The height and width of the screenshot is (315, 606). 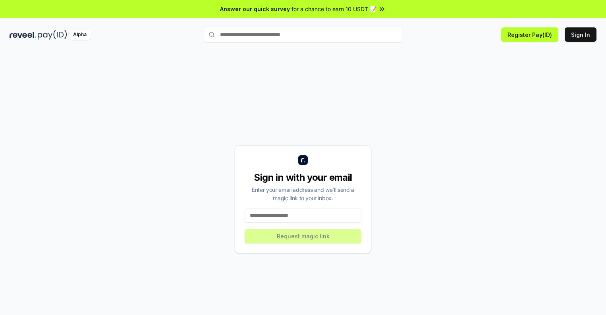 What do you see at coordinates (80, 35) in the screenshot?
I see `div: Alpha` at bounding box center [80, 35].